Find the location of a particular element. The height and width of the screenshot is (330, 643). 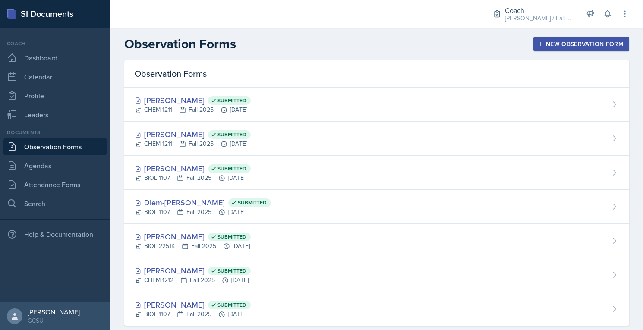

div: GCSU is located at coordinates (54, 321).